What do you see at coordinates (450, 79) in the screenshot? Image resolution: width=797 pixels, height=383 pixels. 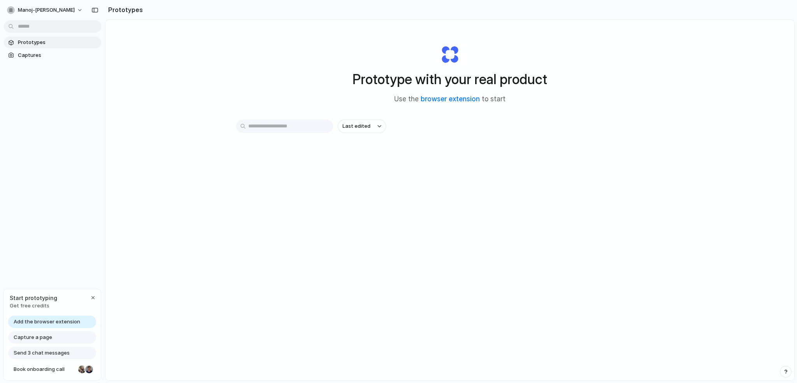 I see `h1: Prototype with your real product` at bounding box center [450, 79].